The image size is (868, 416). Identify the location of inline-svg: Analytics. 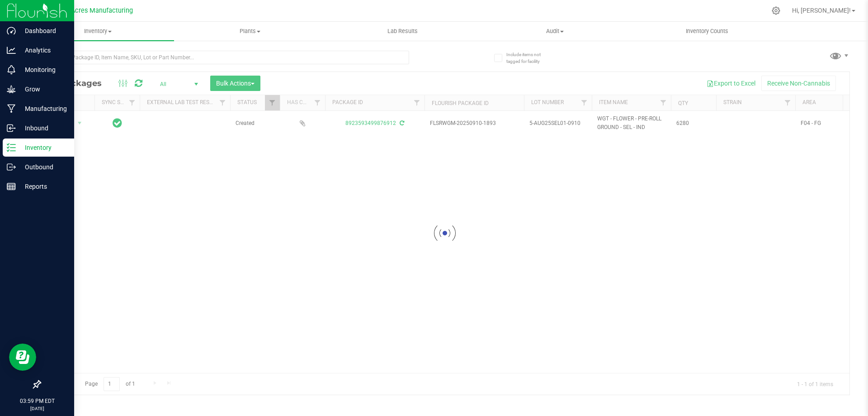
(11, 50).